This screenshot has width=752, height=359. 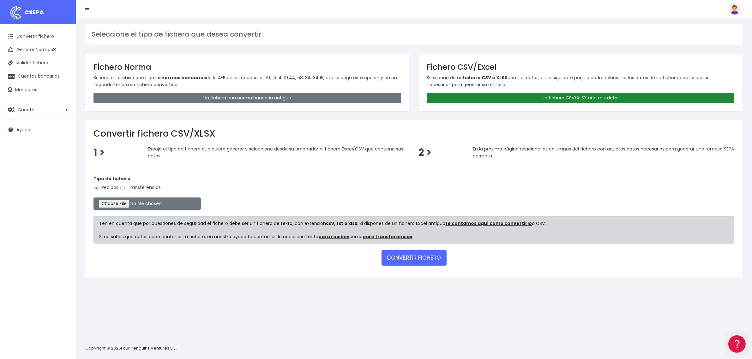 I want to click on a: Videotutoriales, so click(x=63, y=104).